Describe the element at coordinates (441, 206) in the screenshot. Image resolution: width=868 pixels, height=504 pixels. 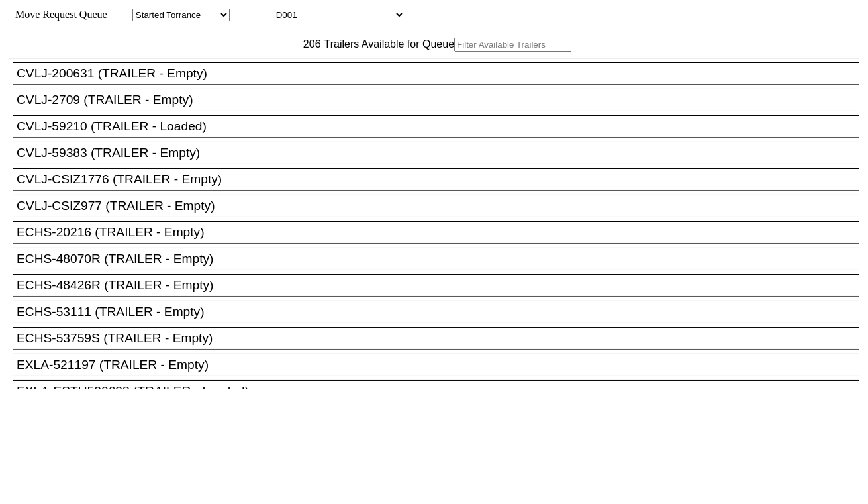
I see `div: CVLJ-CSIZ977 (TRAILER - Empty)` at that location.